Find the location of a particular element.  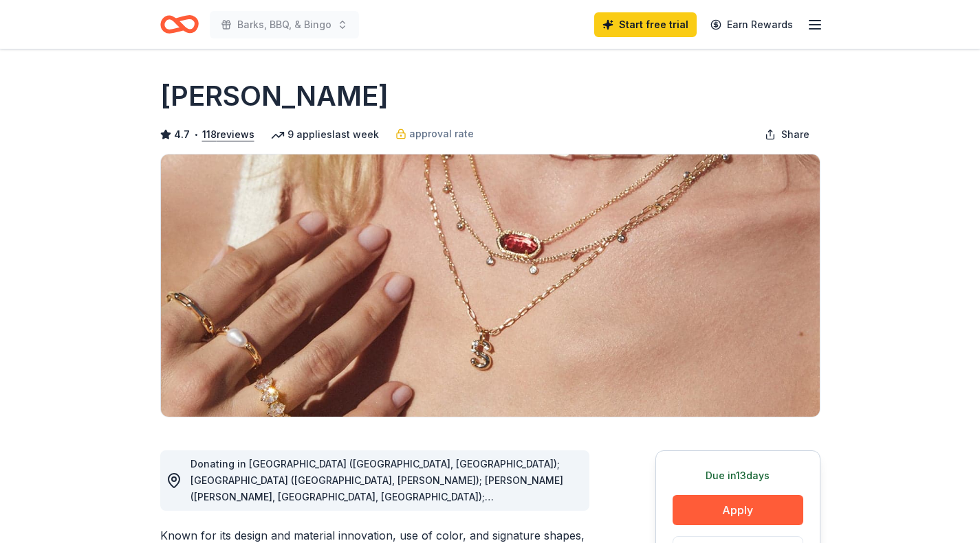

button: 118reviews is located at coordinates (229, 135).